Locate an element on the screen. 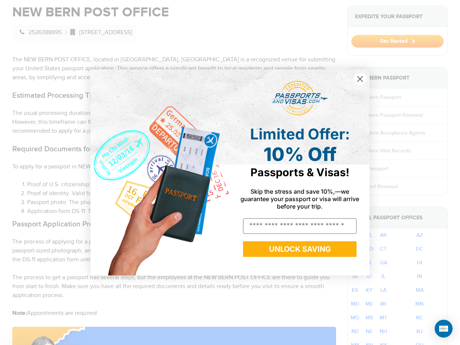 This screenshot has width=460, height=345. button: Close dialog is located at coordinates (360, 79).